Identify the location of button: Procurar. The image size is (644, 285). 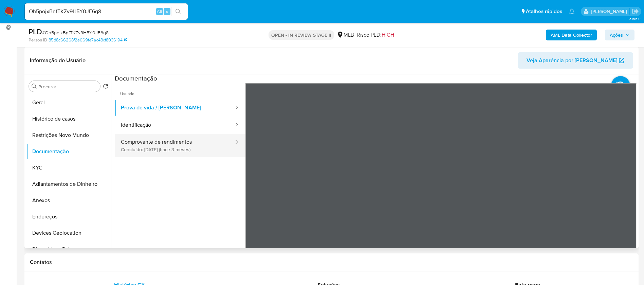
(34, 86).